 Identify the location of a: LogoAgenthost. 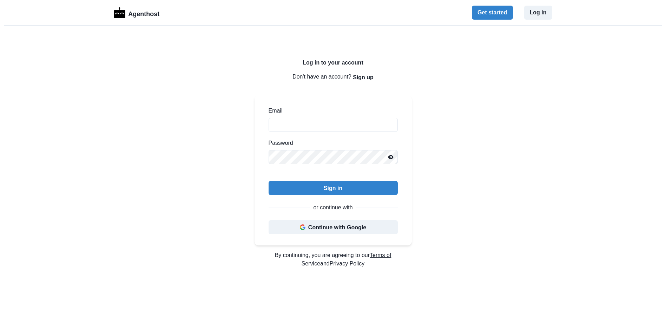
(137, 13).